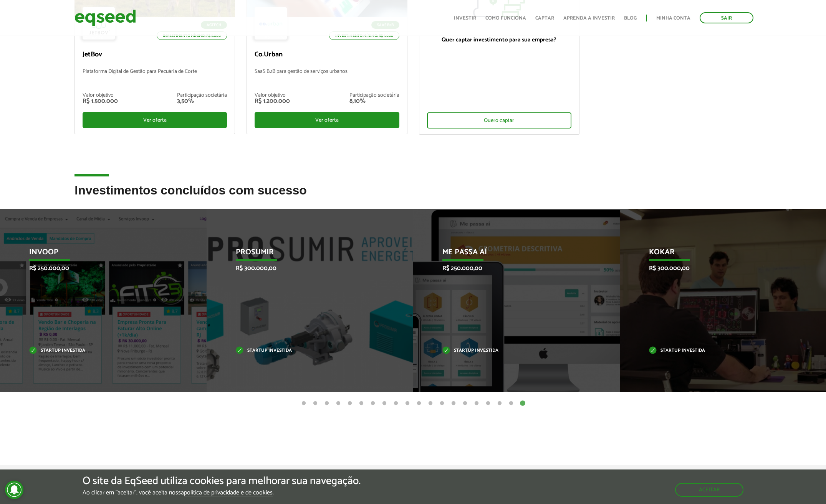 Image resolution: width=826 pixels, height=504 pixels. Describe the element at coordinates (155, 77) in the screenshot. I see `p: Plataforma Digital de Gestão para Pecuária de Corte` at that location.